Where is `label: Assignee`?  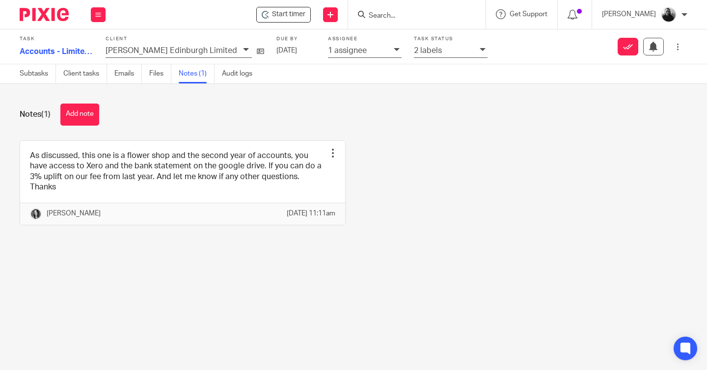
label: Assignee is located at coordinates (365, 39).